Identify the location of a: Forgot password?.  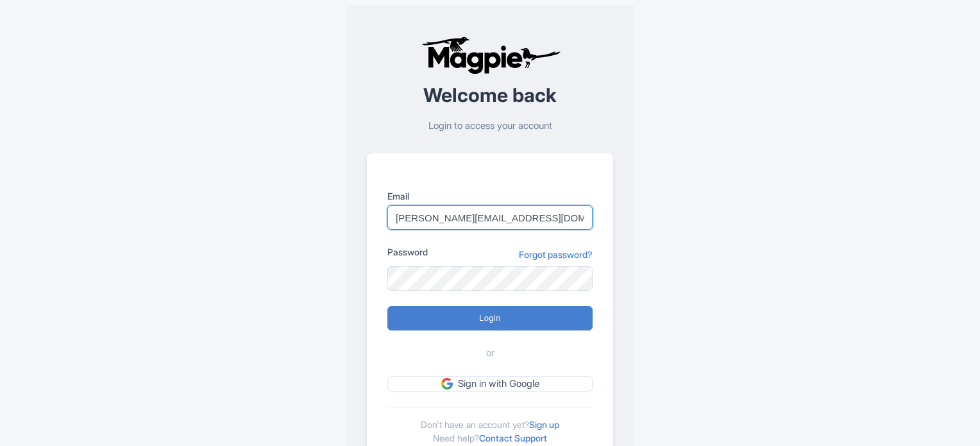
(555, 254).